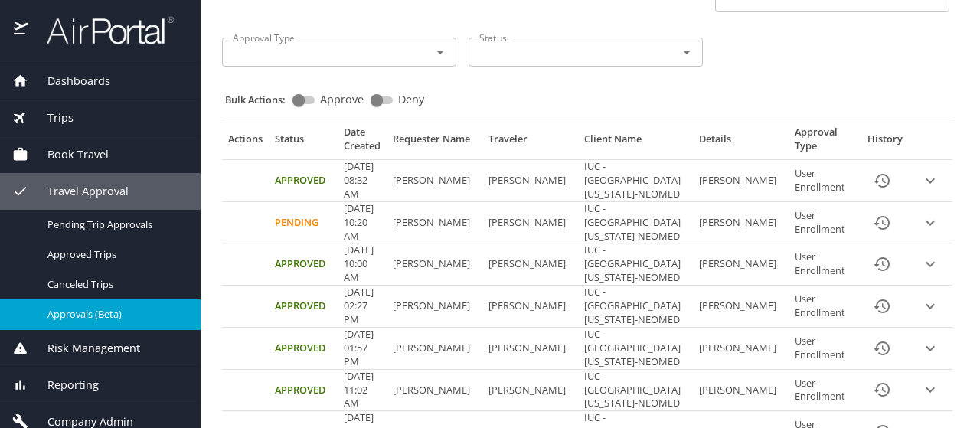 The image size is (980, 428). Describe the element at coordinates (362, 143) in the screenshot. I see `th: Date Created` at that location.